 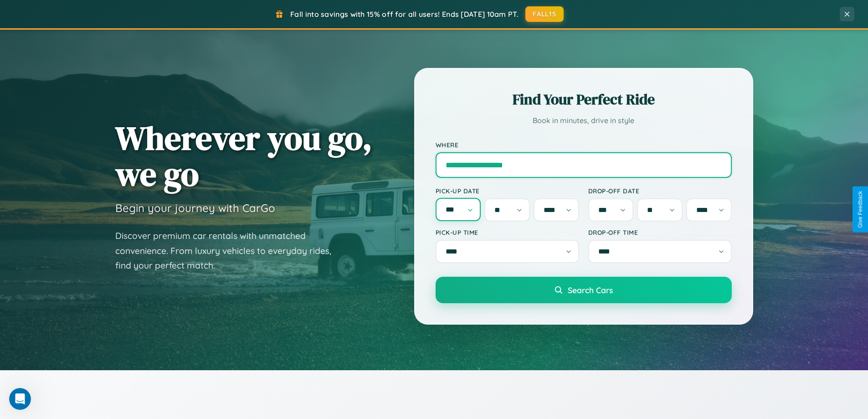 What do you see at coordinates (544, 14) in the screenshot?
I see `button: FALL15` at bounding box center [544, 14].